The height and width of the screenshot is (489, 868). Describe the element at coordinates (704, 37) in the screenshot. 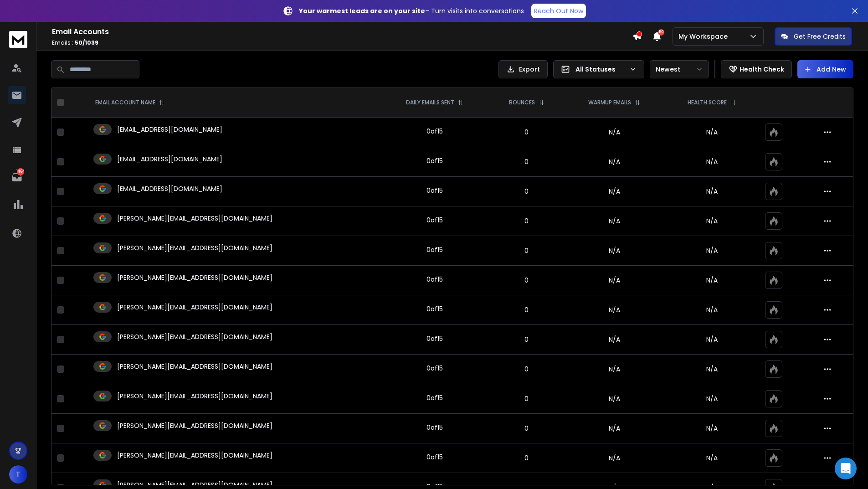

I see `p: My Workspace` at that location.